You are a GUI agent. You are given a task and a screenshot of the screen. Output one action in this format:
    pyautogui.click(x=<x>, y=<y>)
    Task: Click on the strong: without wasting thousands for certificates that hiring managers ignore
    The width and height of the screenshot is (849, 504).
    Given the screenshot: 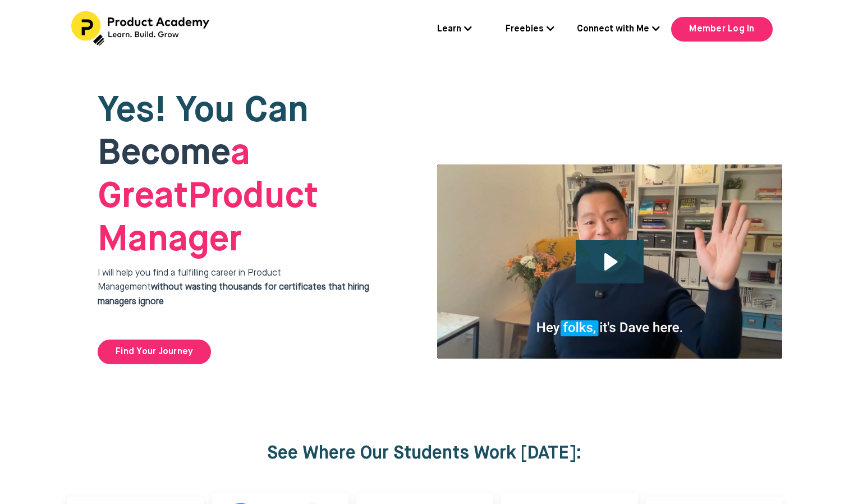 What is the action you would take?
    pyautogui.click(x=233, y=295)
    